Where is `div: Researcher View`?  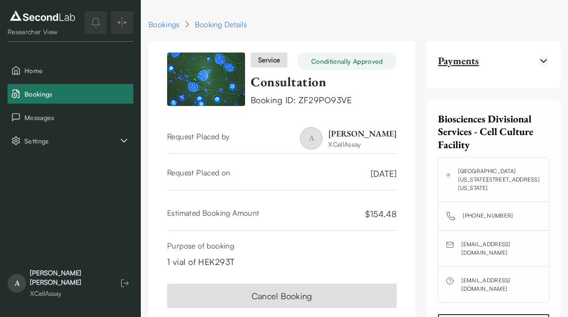
div: Researcher View is located at coordinates (42, 32).